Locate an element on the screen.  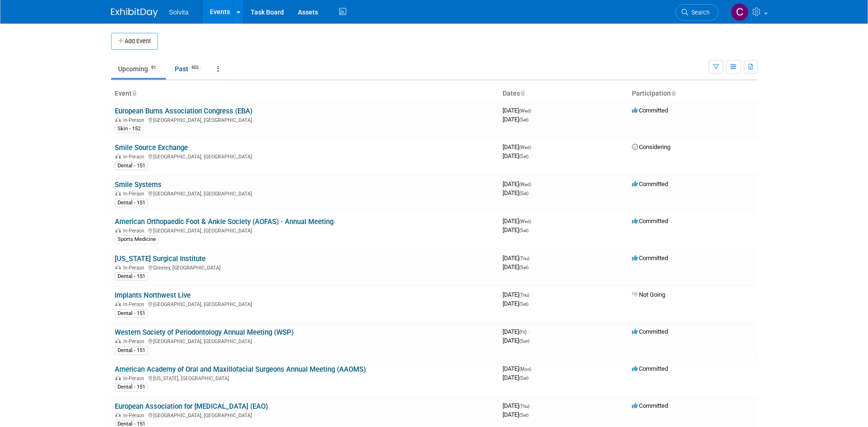
th: Participation is located at coordinates (693, 94).